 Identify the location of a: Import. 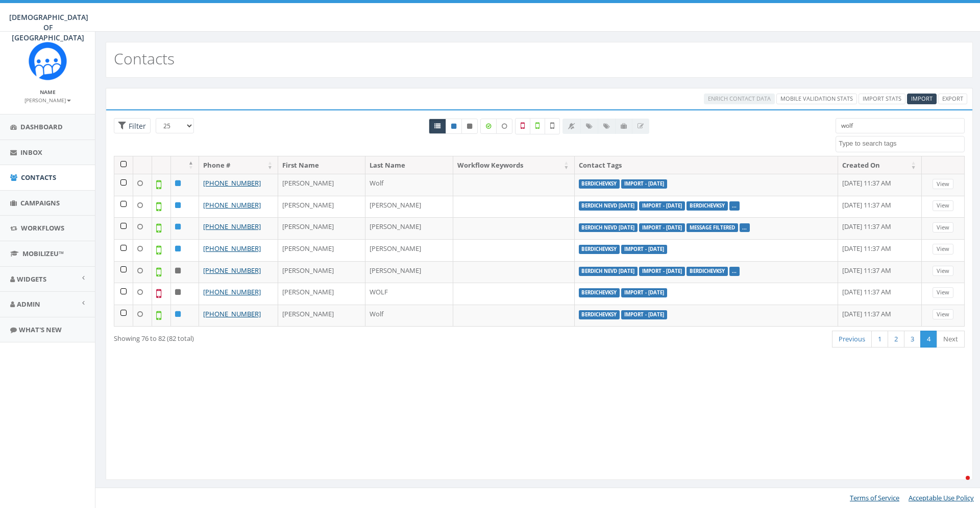
(922, 99).